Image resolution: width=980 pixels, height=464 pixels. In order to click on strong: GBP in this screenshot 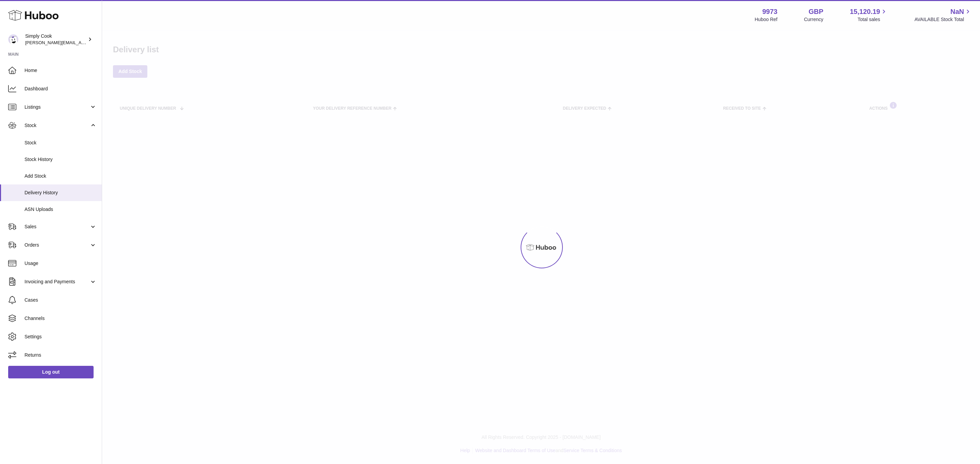, I will do `click(815, 12)`.